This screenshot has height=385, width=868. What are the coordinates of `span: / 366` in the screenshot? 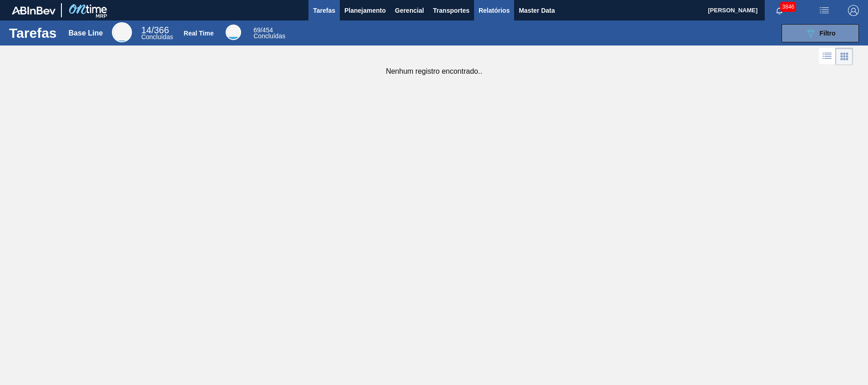 It's located at (155, 30).